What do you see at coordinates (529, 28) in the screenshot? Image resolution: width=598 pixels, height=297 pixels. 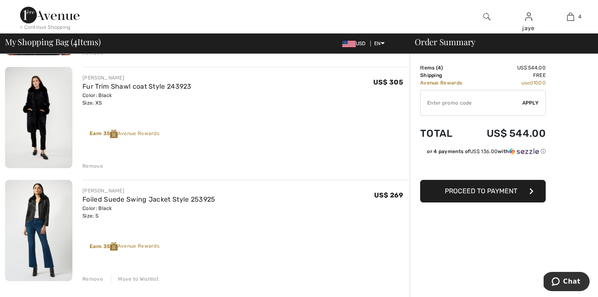 I see `div: jaye` at bounding box center [529, 28].